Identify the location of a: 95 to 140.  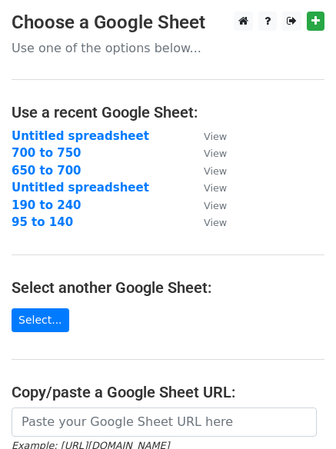
(42, 222).